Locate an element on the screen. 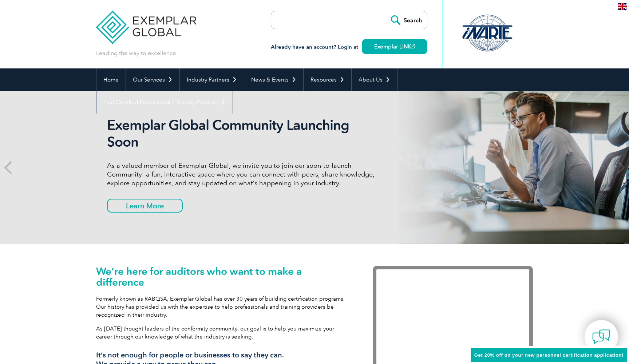 This screenshot has height=364, width=629. h3: Already have an account? Login at is located at coordinates (349, 47).